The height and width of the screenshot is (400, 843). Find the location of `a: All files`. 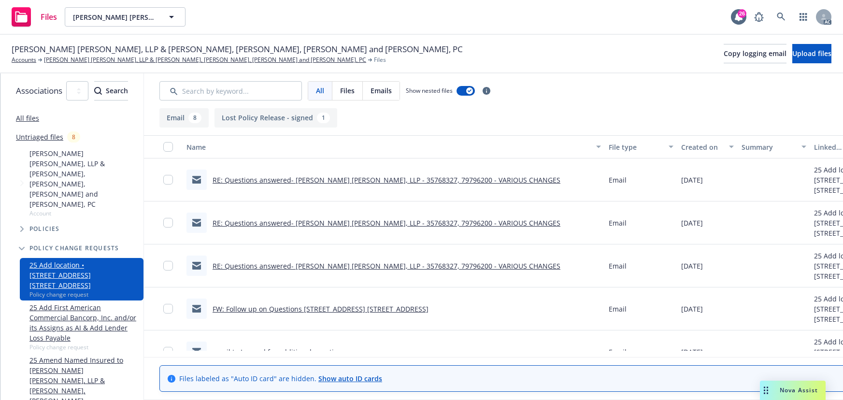

a: All files is located at coordinates (28, 118).